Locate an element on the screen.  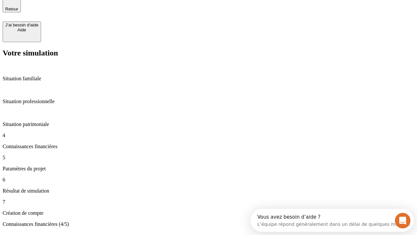
div: Aide is located at coordinates (22, 30).